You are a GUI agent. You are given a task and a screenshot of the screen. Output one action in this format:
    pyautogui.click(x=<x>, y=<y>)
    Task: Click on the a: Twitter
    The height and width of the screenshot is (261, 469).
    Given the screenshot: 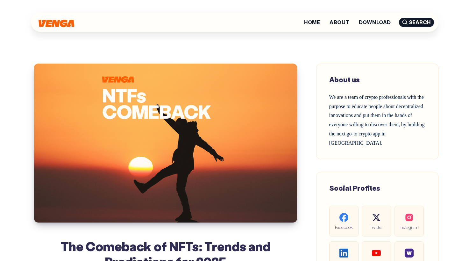 What is the action you would take?
    pyautogui.click(x=376, y=221)
    